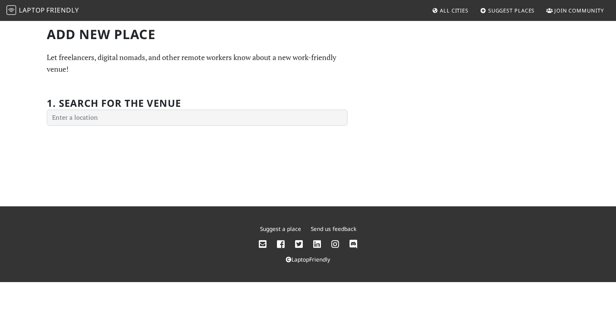 Image resolution: width=616 pixels, height=324 pixels. Describe the element at coordinates (43, 10) in the screenshot. I see `a: LaptopFriendly LaptopFriendly` at that location.